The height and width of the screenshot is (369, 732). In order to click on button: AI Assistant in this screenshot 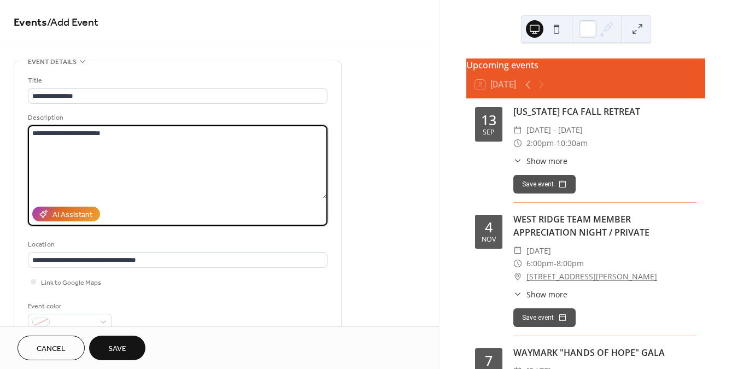, I will do `click(66, 214)`.